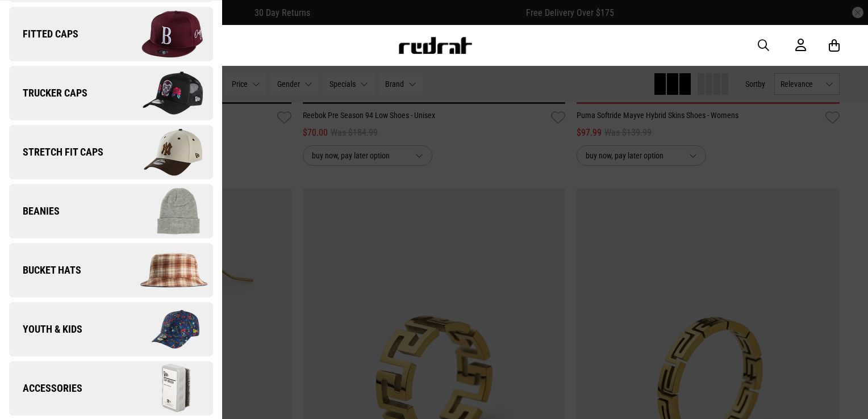 The image size is (868, 419). Describe the element at coordinates (436, 46) in the screenshot. I see `img: Redrat logo` at that location.